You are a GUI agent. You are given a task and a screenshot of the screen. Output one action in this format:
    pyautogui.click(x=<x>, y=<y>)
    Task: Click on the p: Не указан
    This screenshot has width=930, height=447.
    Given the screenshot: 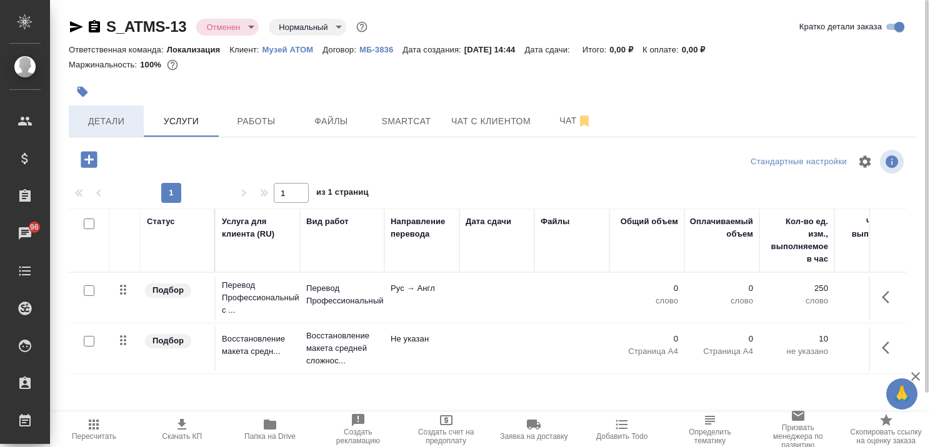 What is the action you would take?
    pyautogui.click(x=422, y=339)
    